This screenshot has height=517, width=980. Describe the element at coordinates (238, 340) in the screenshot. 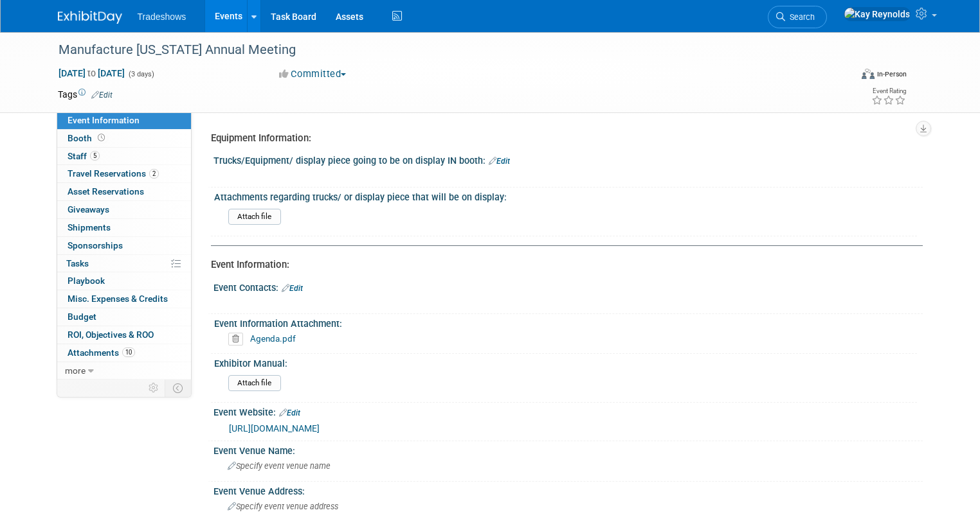

I see `a: Delete attachment?` at that location.